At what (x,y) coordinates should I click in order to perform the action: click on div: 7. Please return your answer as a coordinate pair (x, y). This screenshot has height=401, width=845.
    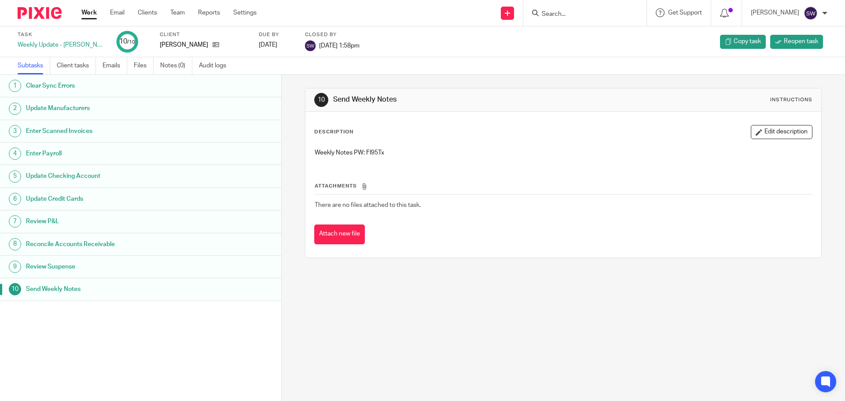
    Looking at the image, I should click on (15, 221).